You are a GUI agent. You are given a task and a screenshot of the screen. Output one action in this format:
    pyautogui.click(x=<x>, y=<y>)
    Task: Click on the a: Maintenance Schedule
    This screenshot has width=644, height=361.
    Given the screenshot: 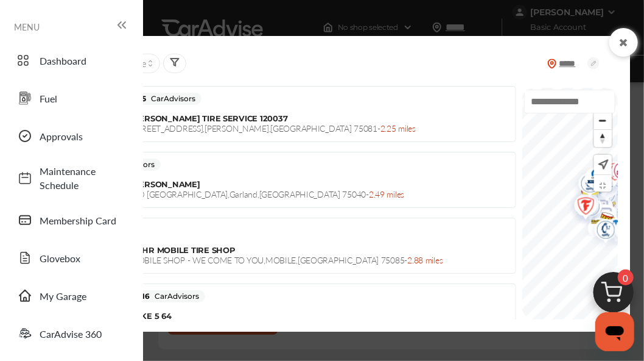 What is the action you would take?
    pyautogui.click(x=70, y=178)
    